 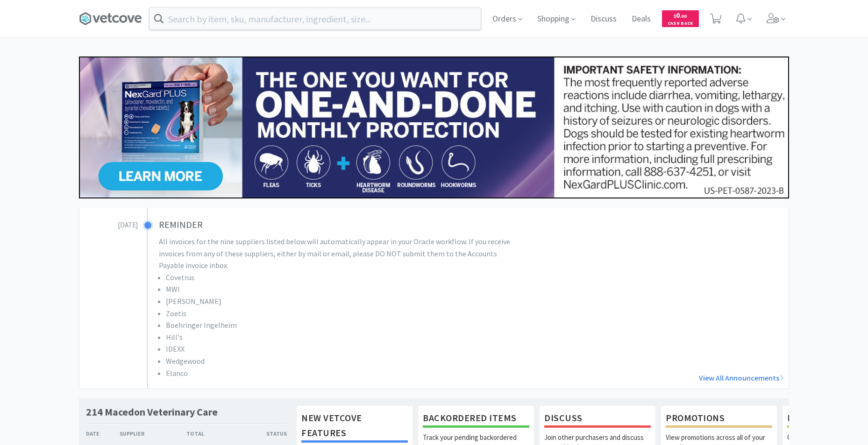 I want to click on a: Deals, so click(x=641, y=19).